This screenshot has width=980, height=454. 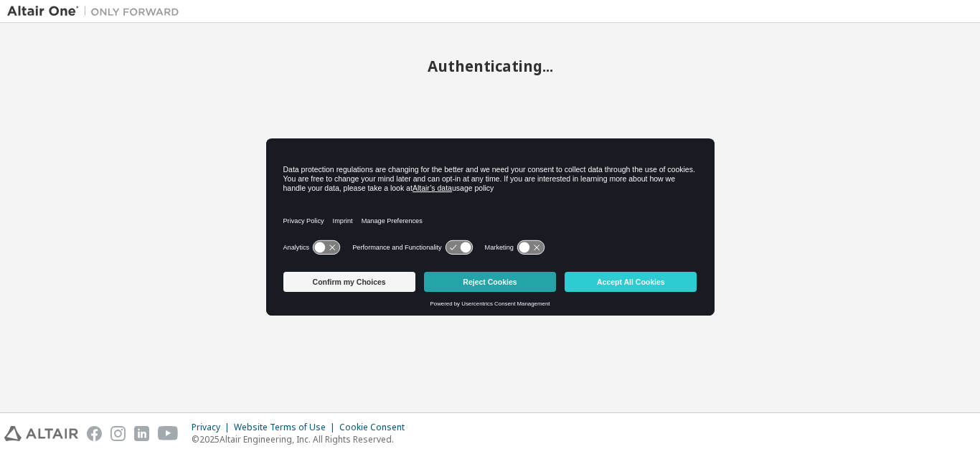 What do you see at coordinates (302, 439) in the screenshot?
I see `p: © 2025 Altair Engineering, Inc. All Rights Reserved.` at bounding box center [302, 439].